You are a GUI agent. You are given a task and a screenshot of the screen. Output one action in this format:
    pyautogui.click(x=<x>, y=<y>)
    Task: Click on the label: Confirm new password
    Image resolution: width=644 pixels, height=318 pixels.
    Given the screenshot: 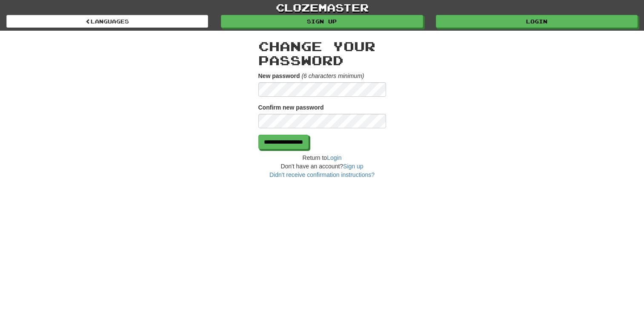 What is the action you would take?
    pyautogui.click(x=291, y=107)
    